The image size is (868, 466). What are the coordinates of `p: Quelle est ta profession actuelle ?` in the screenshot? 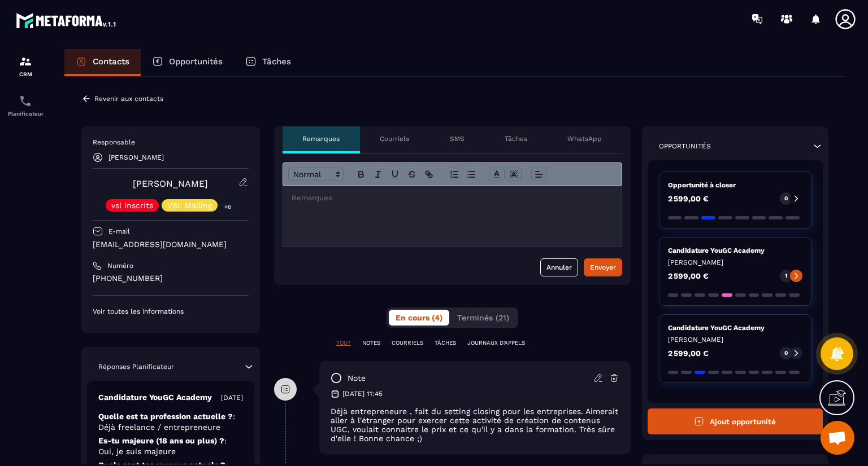 It's located at (171, 422).